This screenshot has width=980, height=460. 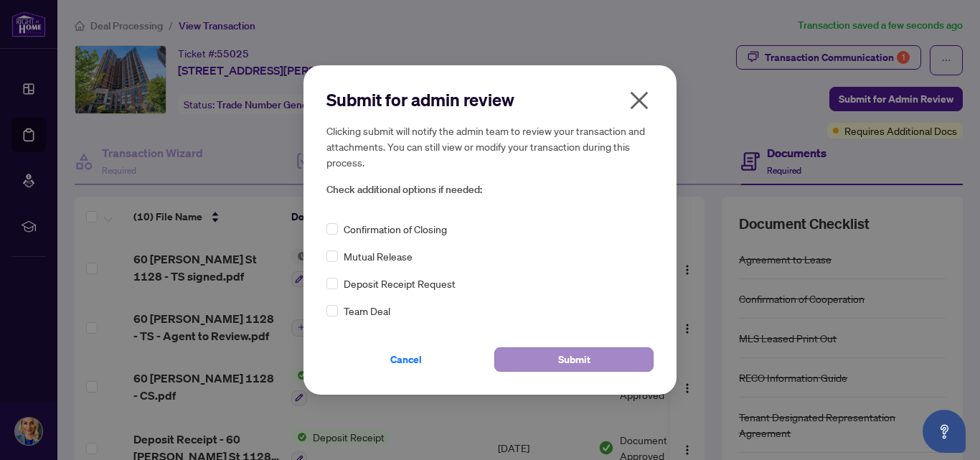 I want to click on button: Open asap, so click(x=944, y=431).